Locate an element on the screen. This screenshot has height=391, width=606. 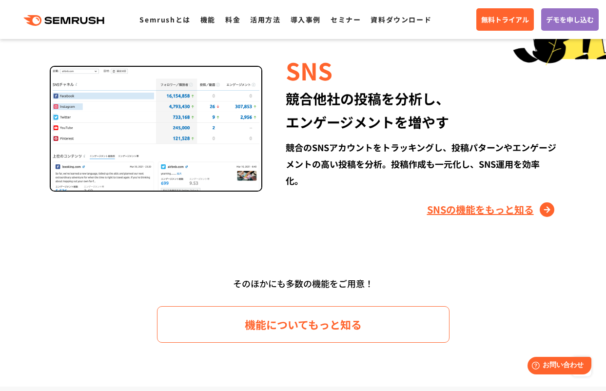
a: 機能 is located at coordinates (208, 19).